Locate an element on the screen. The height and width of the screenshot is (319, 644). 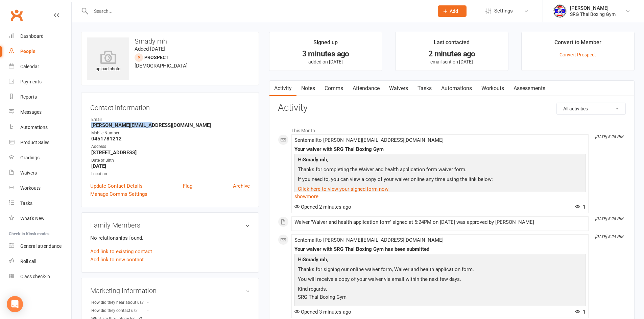
div: Location is located at coordinates (171, 174).